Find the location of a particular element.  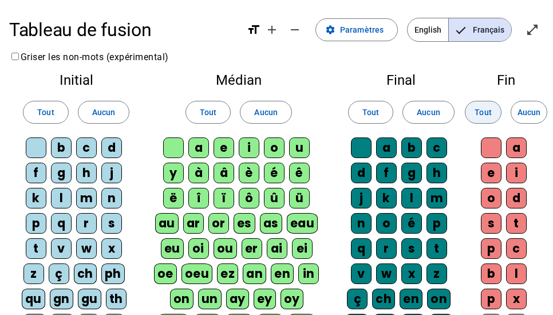

div: t is located at coordinates (36, 248).